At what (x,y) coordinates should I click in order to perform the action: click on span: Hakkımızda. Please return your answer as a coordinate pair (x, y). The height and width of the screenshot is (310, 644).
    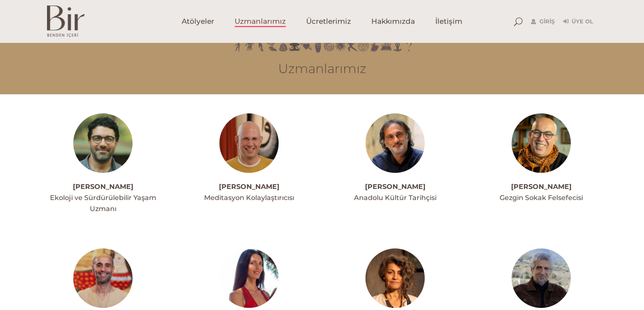
    Looking at the image, I should click on (393, 21).